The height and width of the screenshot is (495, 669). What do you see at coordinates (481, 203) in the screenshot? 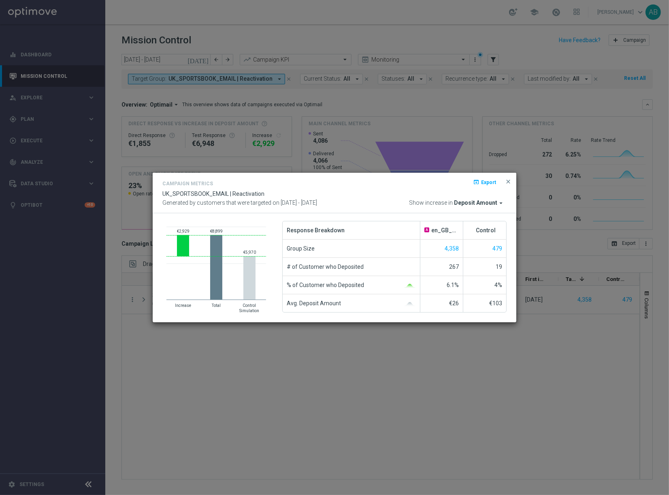
I see `button: Deposit Amount arrow_drop_down` at bounding box center [481, 203].